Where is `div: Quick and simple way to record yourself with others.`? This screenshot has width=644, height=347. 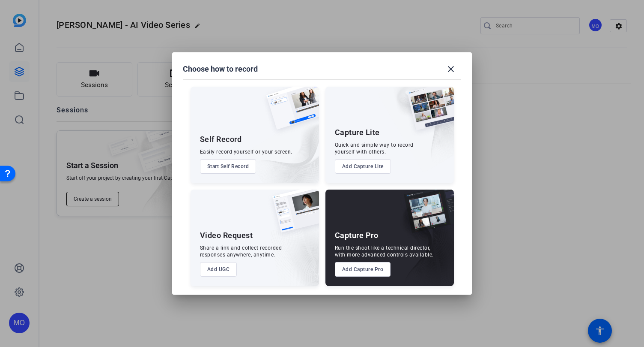
div: Quick and simple way to record yourself with others. is located at coordinates (374, 148).